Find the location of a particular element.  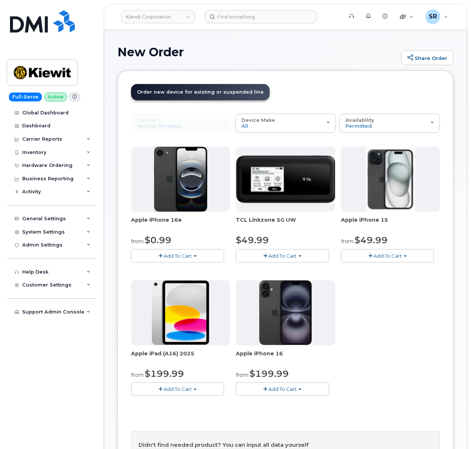

div: TCL Linkzone 5G UW is located at coordinates (285, 224).